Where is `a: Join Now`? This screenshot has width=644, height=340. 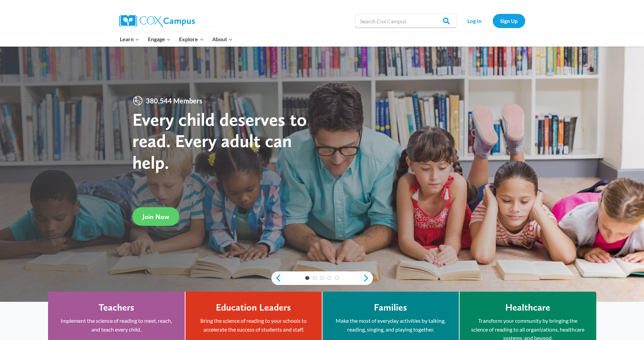 a: Join Now is located at coordinates (156, 216).